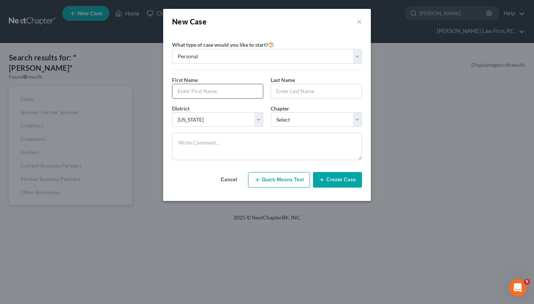  I want to click on input: Enter First Name, so click(218, 91).